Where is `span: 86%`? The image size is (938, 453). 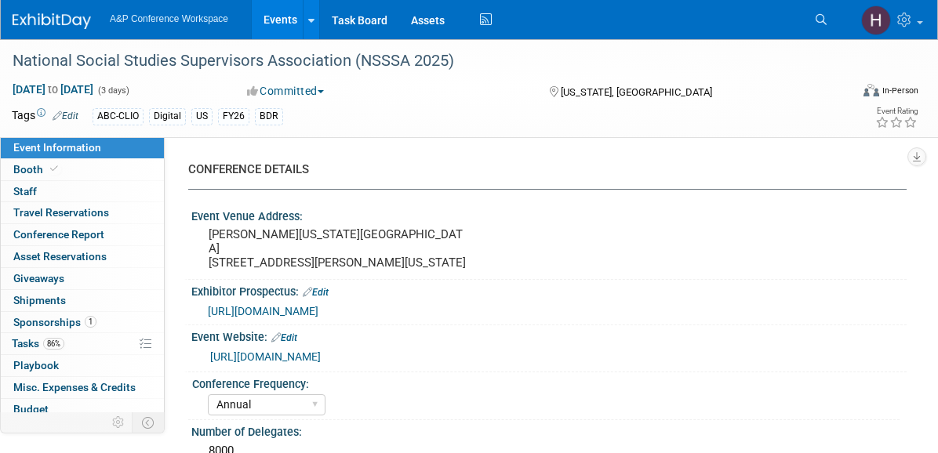
span: 86% is located at coordinates (53, 343).